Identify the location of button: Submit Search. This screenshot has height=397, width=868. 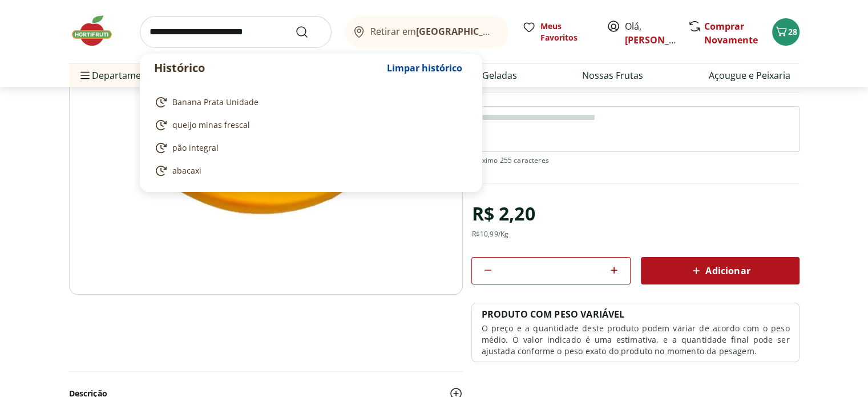
(309, 32).